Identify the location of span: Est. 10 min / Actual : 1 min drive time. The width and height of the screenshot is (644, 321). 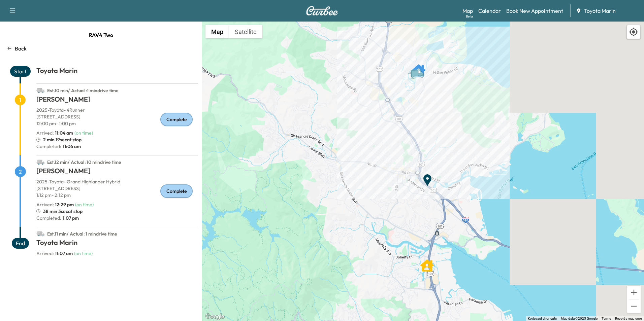
(83, 90).